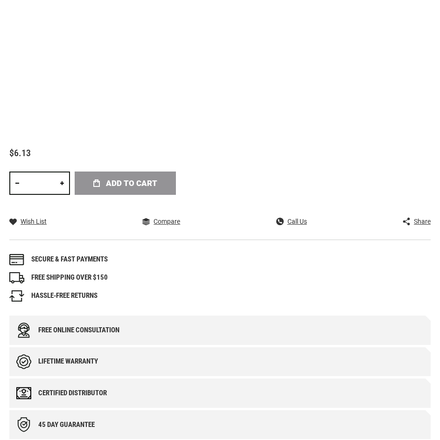 The width and height of the screenshot is (440, 440). What do you see at coordinates (34, 222) in the screenshot?
I see `span: Wish List` at bounding box center [34, 222].